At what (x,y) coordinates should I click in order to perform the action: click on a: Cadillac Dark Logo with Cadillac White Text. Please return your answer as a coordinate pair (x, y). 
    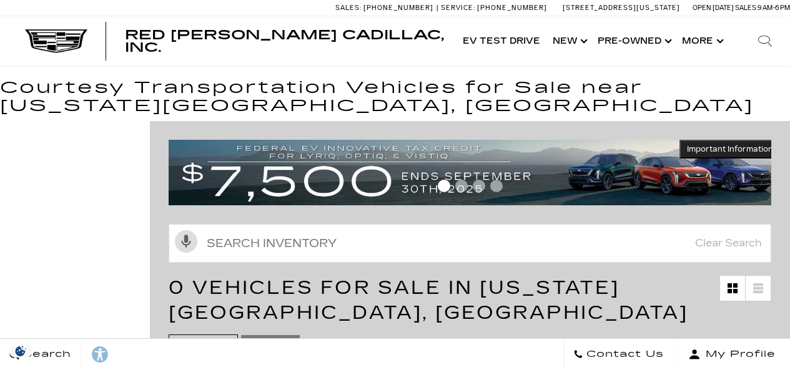
    Looking at the image, I should click on (56, 41).